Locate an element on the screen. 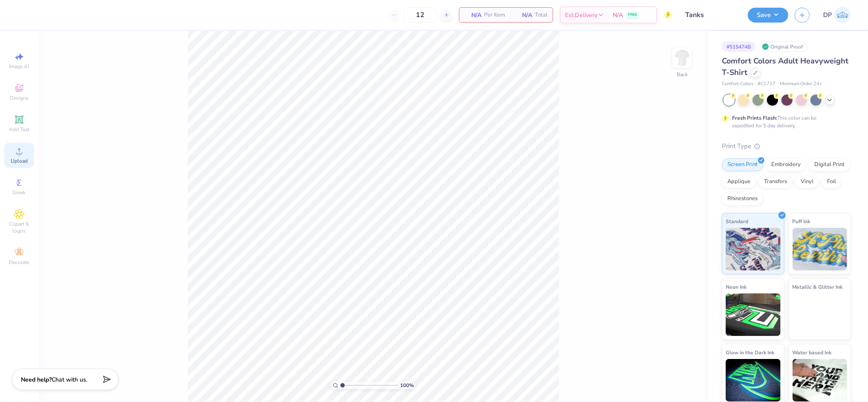 The image size is (868, 402). span: Standard is located at coordinates (736, 221).